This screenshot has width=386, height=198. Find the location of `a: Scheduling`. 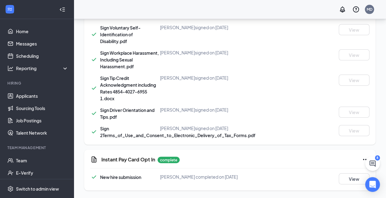

a: Scheduling is located at coordinates (42, 56).